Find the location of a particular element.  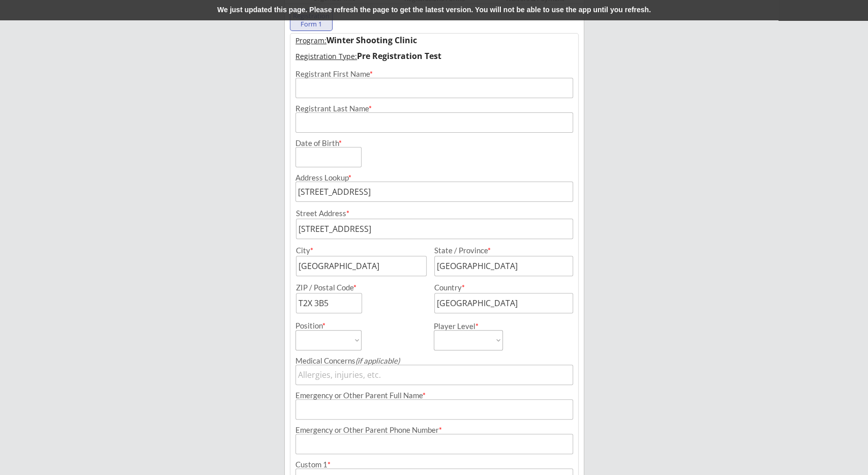

div: Emergency or Other Parent Full Name is located at coordinates (434, 395).